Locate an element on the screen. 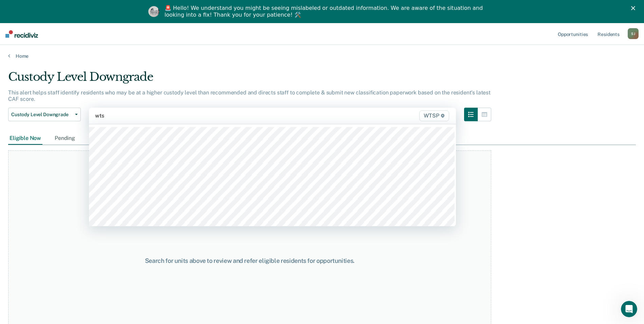 This screenshot has width=644, height=324. span: WTSP is located at coordinates (435, 116).